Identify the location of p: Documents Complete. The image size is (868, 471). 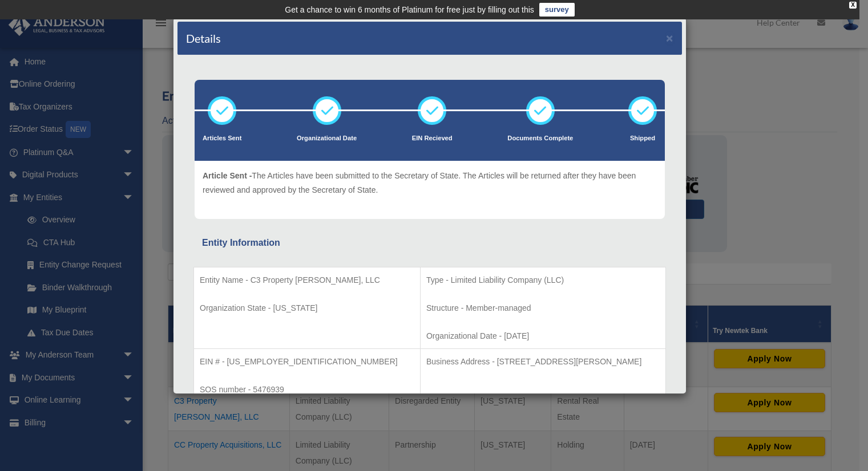
(540, 138).